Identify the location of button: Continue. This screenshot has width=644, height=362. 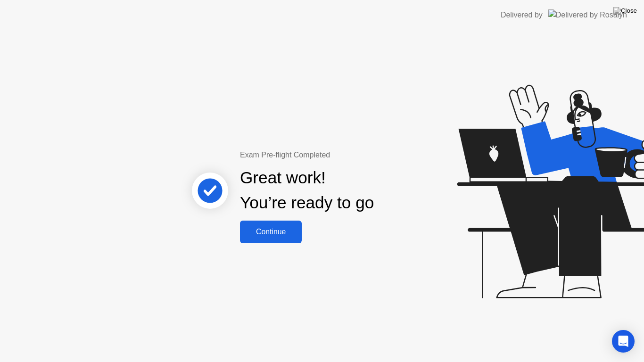
(270, 232).